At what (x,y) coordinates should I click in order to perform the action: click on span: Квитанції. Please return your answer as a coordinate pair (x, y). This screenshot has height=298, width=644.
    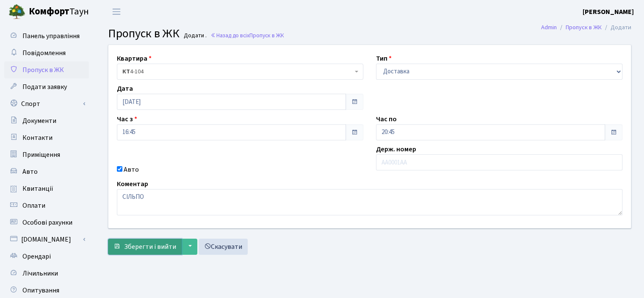
    Looking at the image, I should click on (37, 189).